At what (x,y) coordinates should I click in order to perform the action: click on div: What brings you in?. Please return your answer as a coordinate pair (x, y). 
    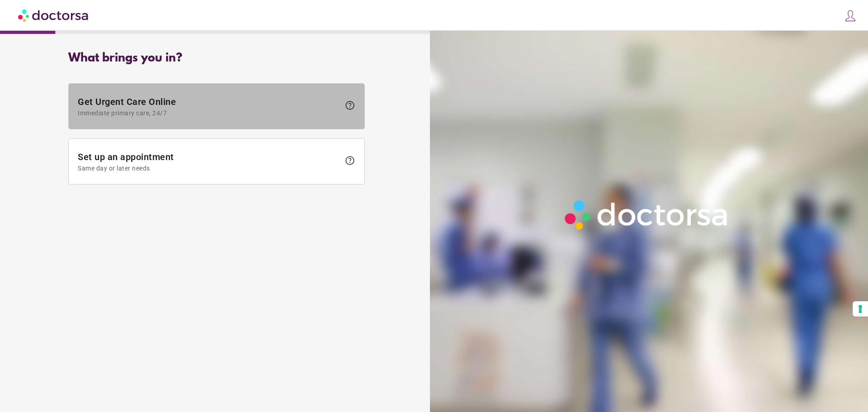
    Looking at the image, I should click on (217, 59).